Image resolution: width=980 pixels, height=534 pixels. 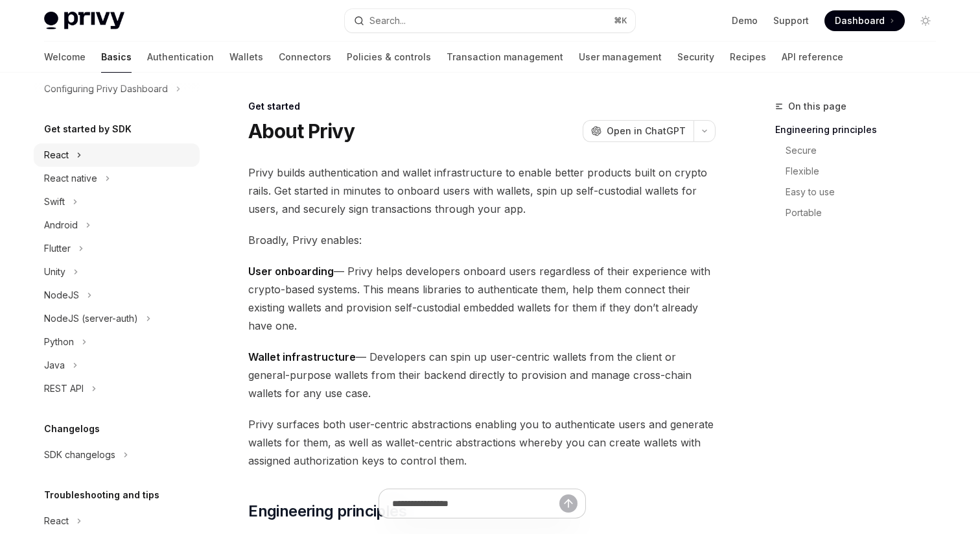 I want to click on a: Easy to use, so click(x=866, y=192).